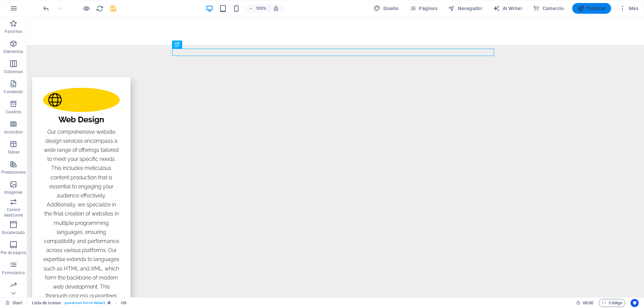  I want to click on button: save, so click(113, 8).